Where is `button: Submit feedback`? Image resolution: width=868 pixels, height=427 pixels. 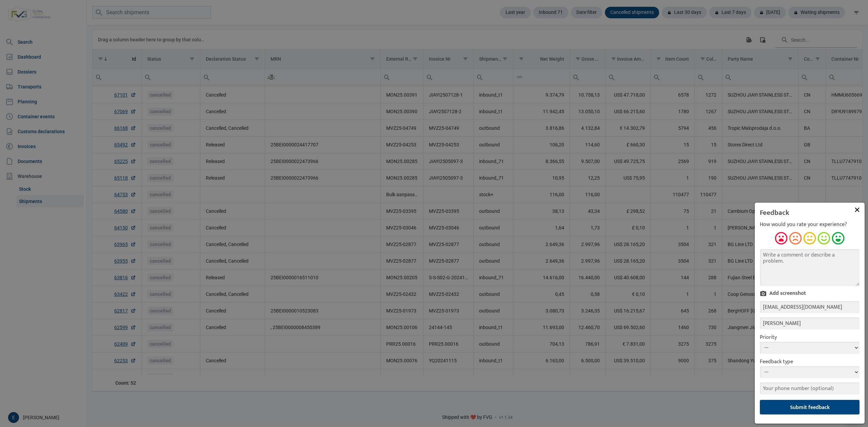
button: Submit feedback is located at coordinates (810, 407).